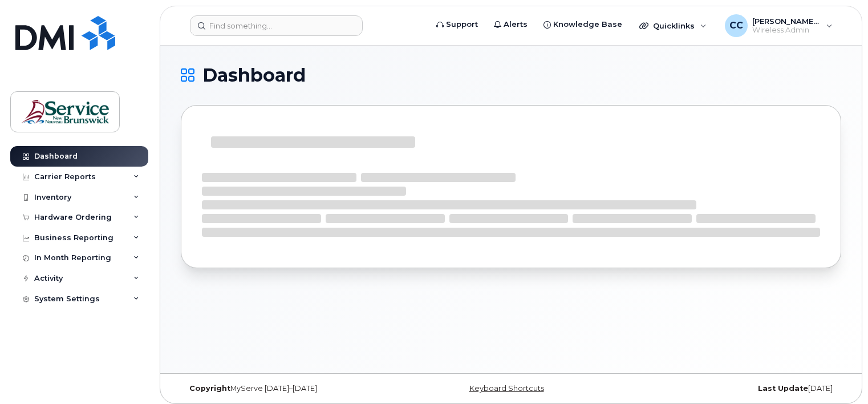 This screenshot has width=868, height=404. Describe the element at coordinates (254, 75) in the screenshot. I see `span: Dashboard` at that location.